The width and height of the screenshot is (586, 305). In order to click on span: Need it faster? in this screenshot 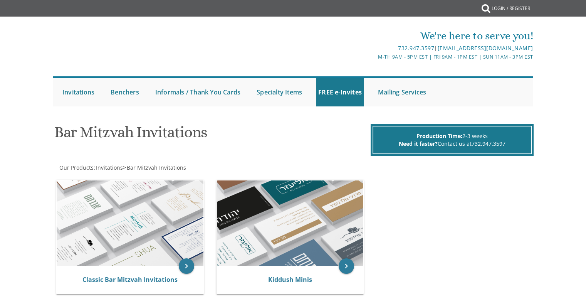, I will do `click(418, 143)`.